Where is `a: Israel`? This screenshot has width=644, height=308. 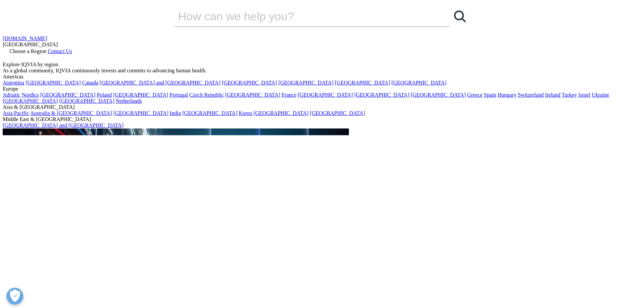
a: Israel is located at coordinates (584, 95).